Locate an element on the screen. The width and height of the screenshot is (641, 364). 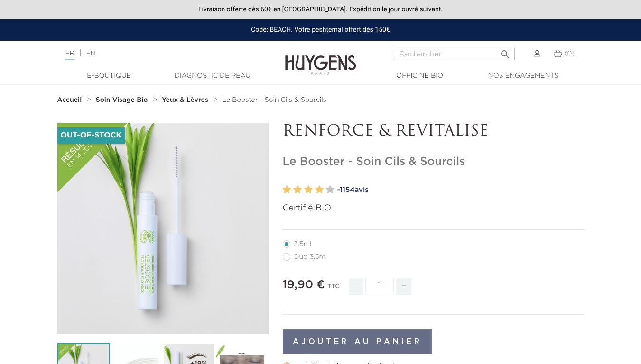
label: 2 is located at coordinates (297, 189).